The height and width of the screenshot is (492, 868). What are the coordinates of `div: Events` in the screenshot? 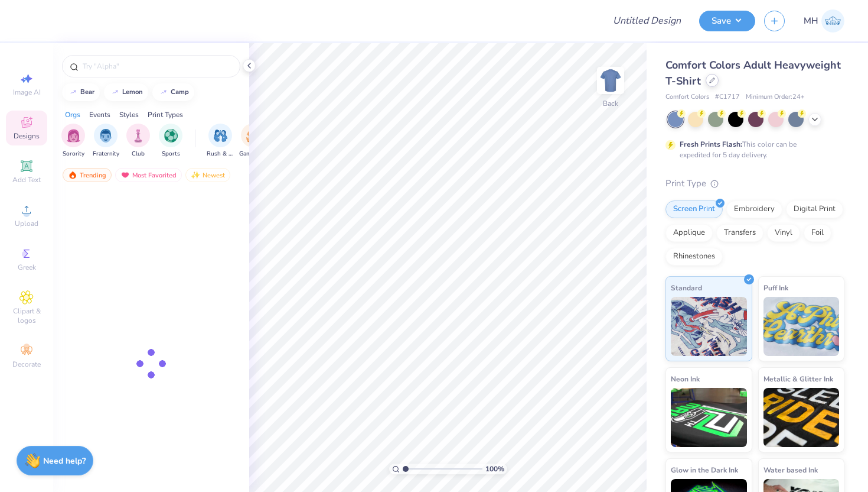 It's located at (100, 114).